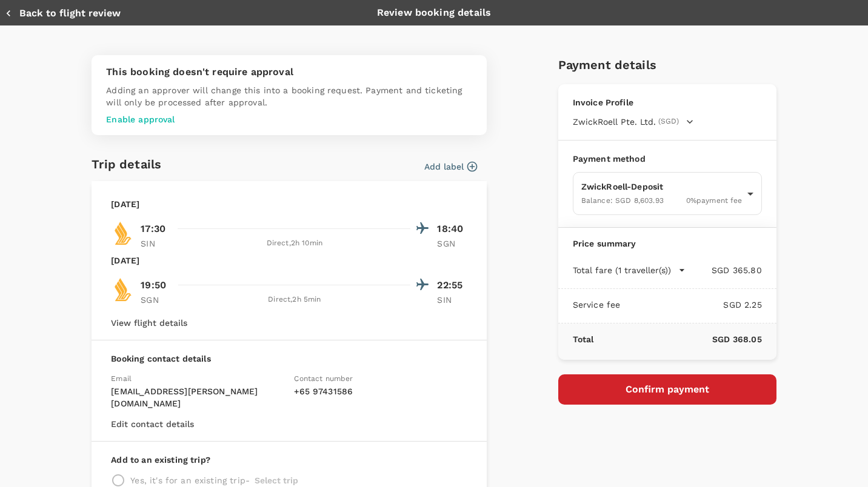 The height and width of the screenshot is (487, 868). What do you see at coordinates (289, 358) in the screenshot?
I see `p: Booking contact details` at bounding box center [289, 358].